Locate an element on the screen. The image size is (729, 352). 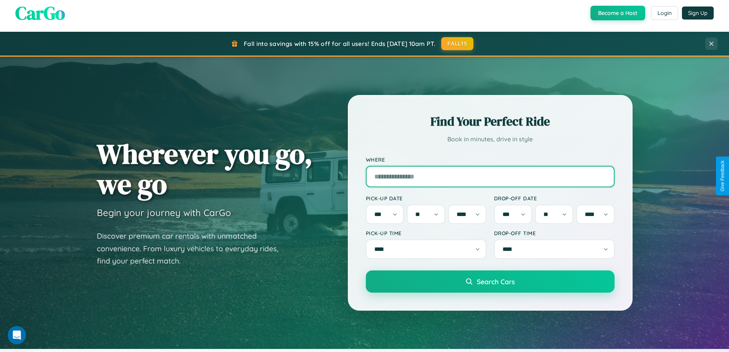
label: Where is located at coordinates (490, 159).